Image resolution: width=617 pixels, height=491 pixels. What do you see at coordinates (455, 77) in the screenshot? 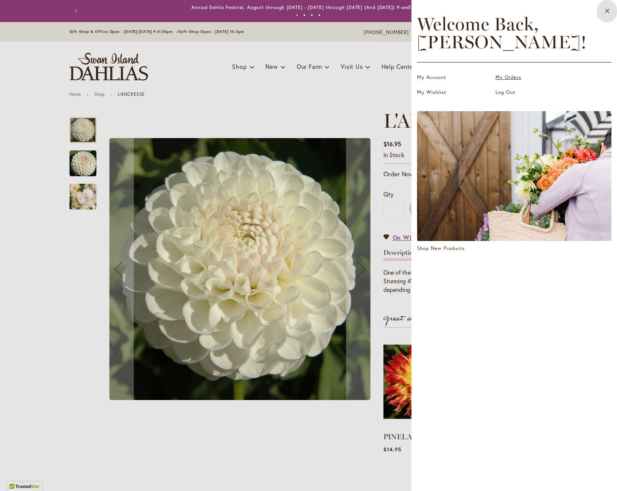
I see `a: My Account` at bounding box center [455, 77].